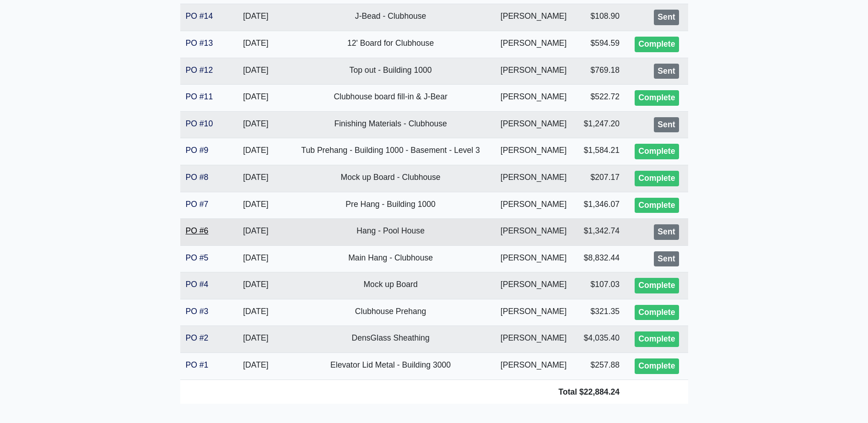 Image resolution: width=868 pixels, height=423 pixels. I want to click on td: $1,342.74, so click(600, 232).